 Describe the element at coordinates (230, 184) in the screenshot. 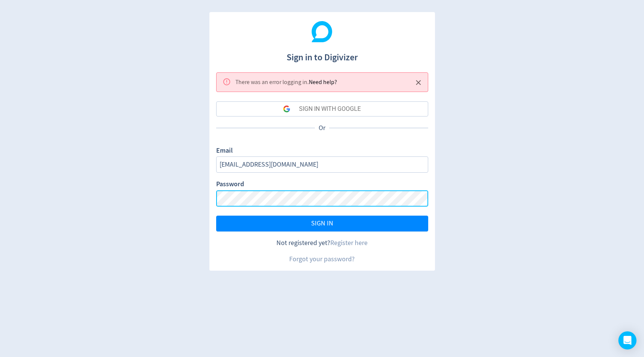

I see `label: Password` at that location.